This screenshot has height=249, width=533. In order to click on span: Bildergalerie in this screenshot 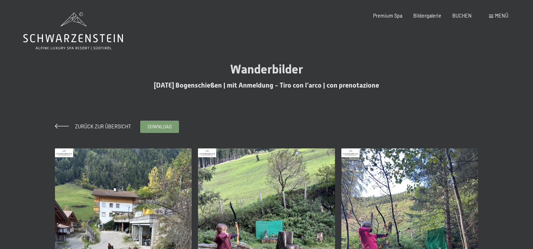, I will do `click(427, 15)`.